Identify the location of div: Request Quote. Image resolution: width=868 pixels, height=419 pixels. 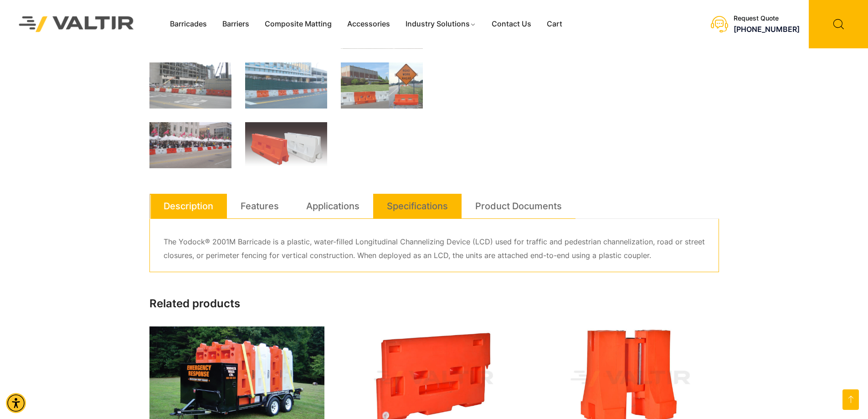
(767, 18).